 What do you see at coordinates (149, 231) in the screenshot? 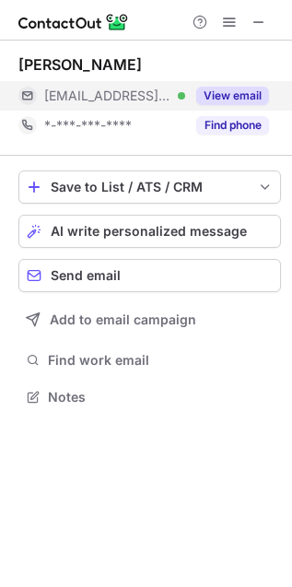
I see `button: AI write personalized message` at bounding box center [149, 231].